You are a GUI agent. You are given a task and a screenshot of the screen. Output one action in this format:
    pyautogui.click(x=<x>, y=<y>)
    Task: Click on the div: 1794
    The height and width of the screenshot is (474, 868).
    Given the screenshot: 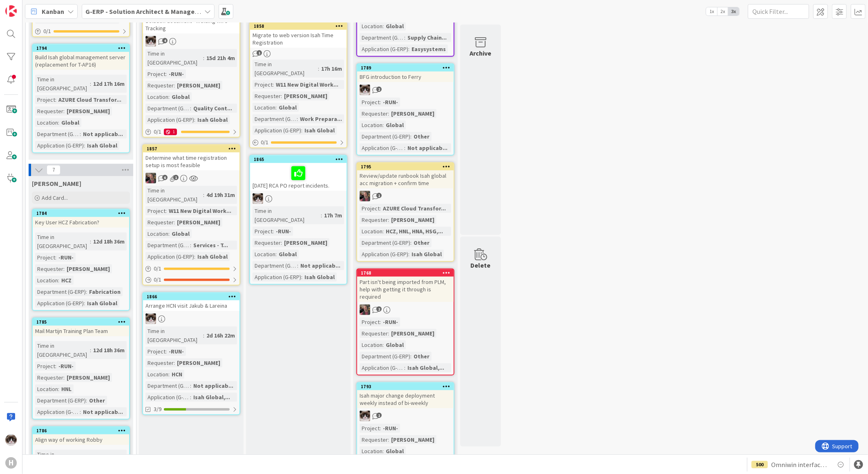 What is the action you would take?
    pyautogui.click(x=83, y=48)
    